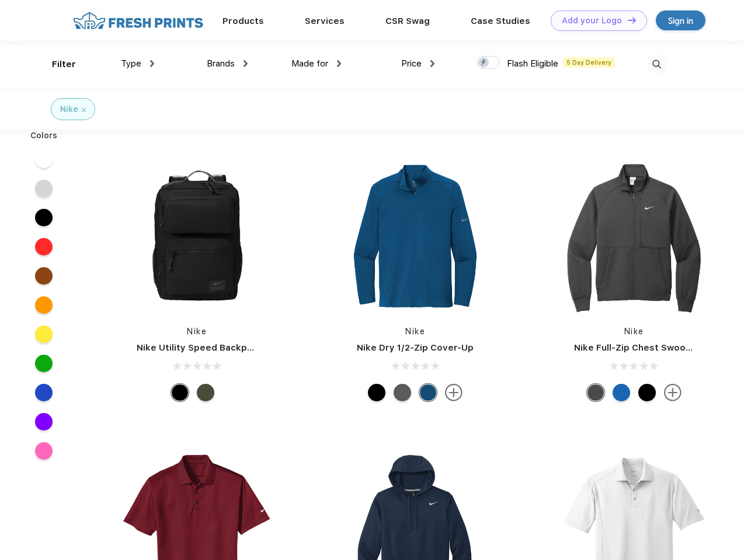 Image resolution: width=744 pixels, height=560 pixels. Describe the element at coordinates (680, 20) in the screenshot. I see `a: Sign in` at that location.